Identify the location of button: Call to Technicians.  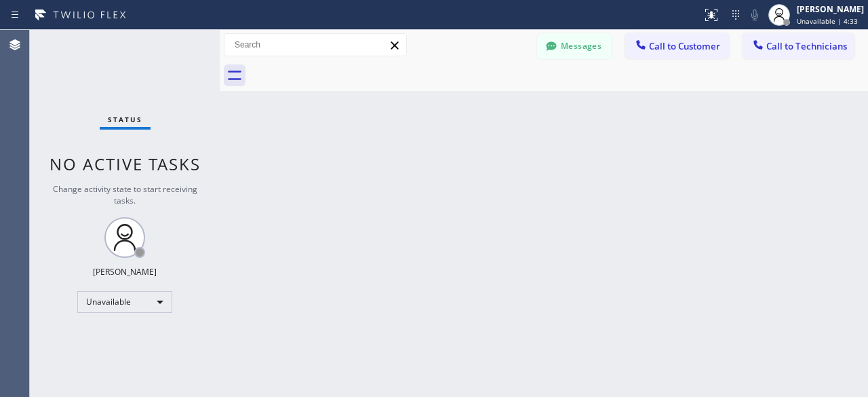
(798, 46).